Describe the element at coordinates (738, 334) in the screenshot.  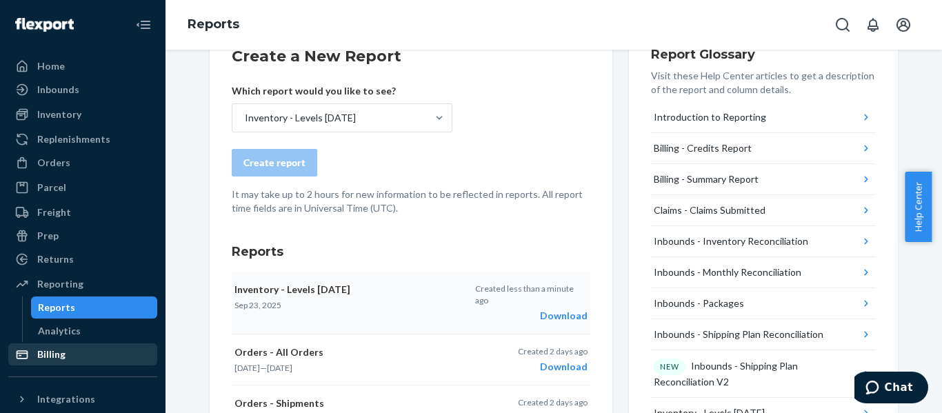
I see `div: Inbounds - Shipping Plan Reconciliation` at that location.